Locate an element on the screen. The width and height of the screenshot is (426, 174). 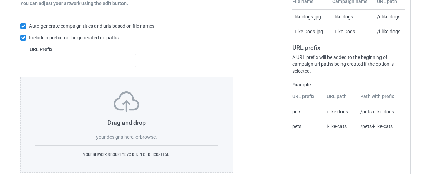
th: Path with prefix is located at coordinates (381, 98).